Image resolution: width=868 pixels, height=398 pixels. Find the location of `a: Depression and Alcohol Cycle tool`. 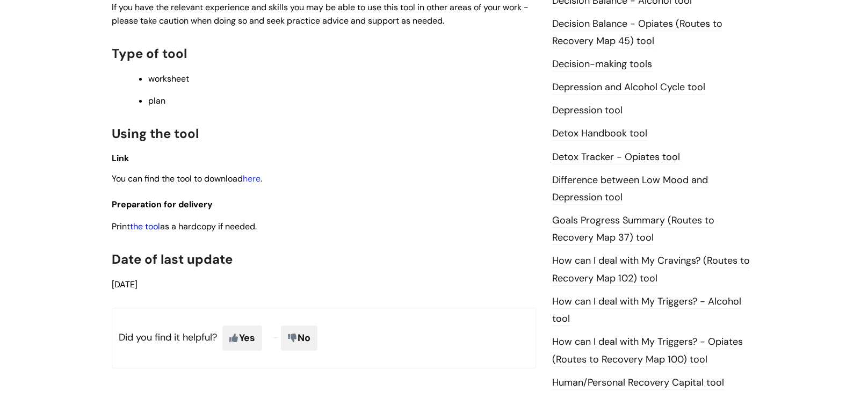

a: Depression and Alcohol Cycle tool is located at coordinates (629, 87).